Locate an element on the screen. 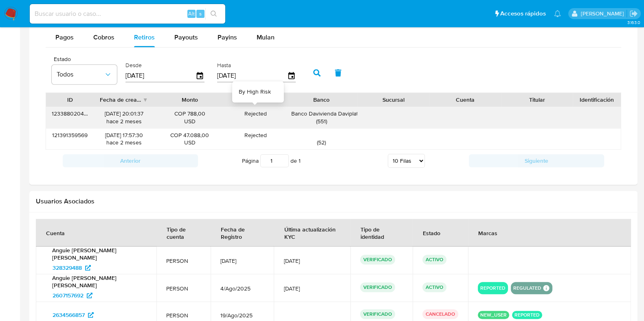  a: Salir is located at coordinates (633, 14).